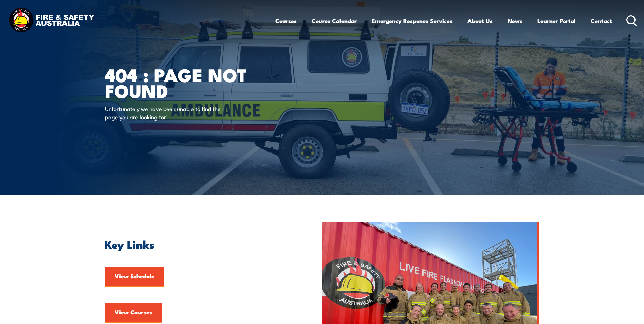 The width and height of the screenshot is (644, 324). I want to click on h1: 404 : Page Not Found, so click(189, 82).